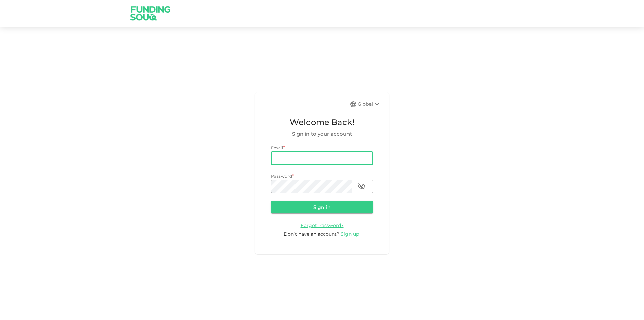 Image resolution: width=644 pixels, height=320 pixels. What do you see at coordinates (322, 134) in the screenshot?
I see `span: Sign in to your account` at bounding box center [322, 134].